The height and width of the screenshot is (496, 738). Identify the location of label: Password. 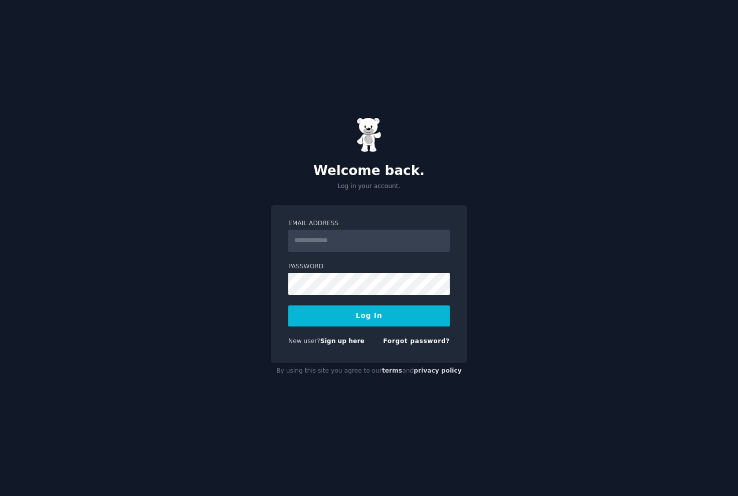
(369, 267).